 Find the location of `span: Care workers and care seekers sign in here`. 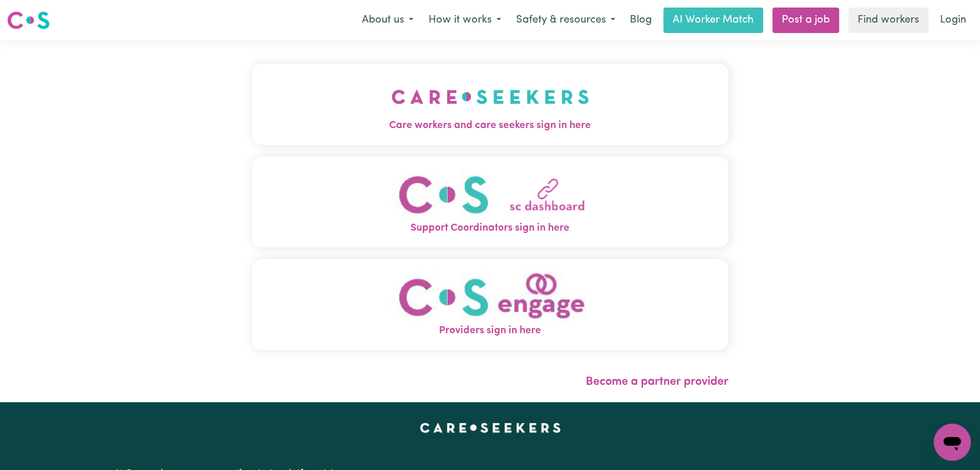

span: Care workers and care seekers sign in here is located at coordinates (490, 126).